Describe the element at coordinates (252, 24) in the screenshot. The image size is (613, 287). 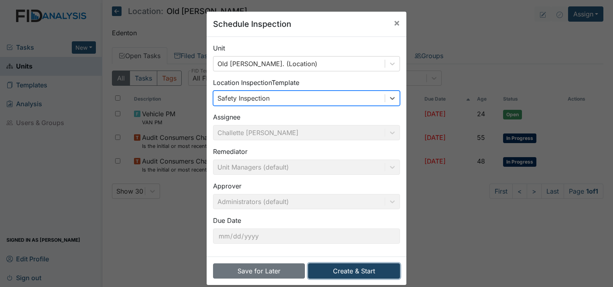
I see `h5: Schedule Inspection` at that location.